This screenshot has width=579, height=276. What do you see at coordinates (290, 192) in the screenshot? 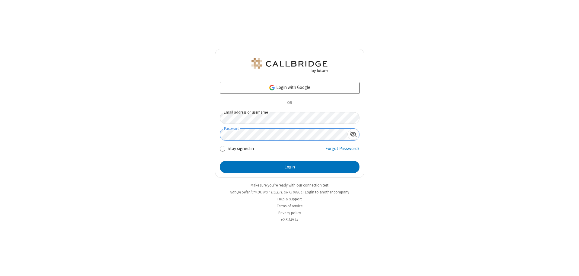
I see `li: Not QA Selenium DO NOT DELETE OR CHANGE?` at bounding box center [290, 192].